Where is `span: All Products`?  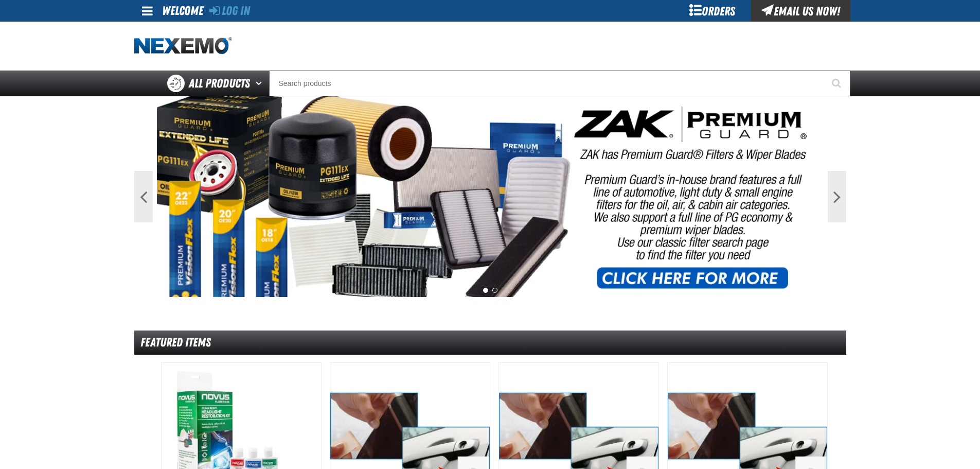
span: All Products is located at coordinates (219, 83).